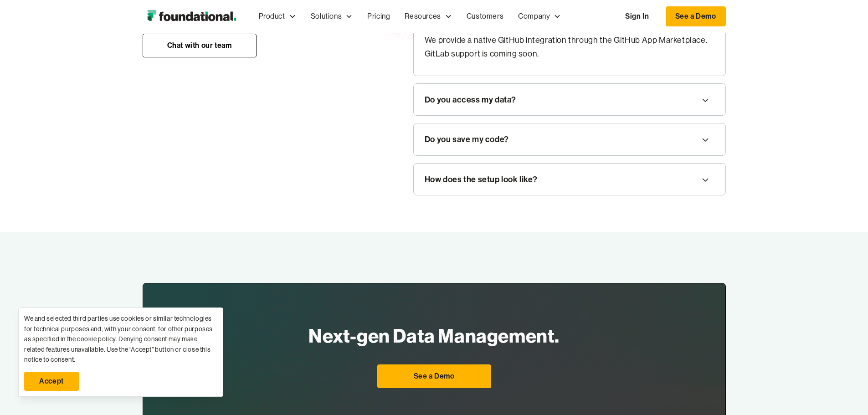  Describe the element at coordinates (470, 100) in the screenshot. I see `div: Do you access my data?` at that location.